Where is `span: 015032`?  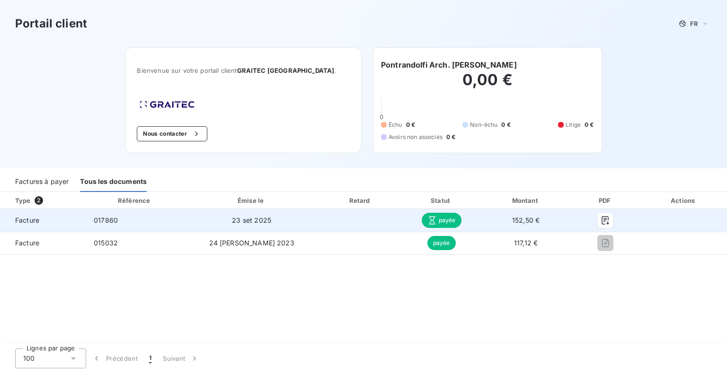
span: 015032 is located at coordinates (105, 243).